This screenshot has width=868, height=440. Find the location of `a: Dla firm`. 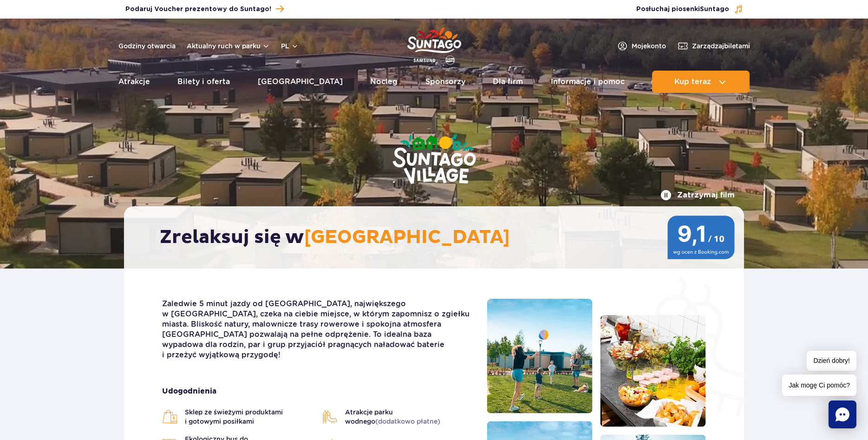

a: Dla firm is located at coordinates (508, 82).